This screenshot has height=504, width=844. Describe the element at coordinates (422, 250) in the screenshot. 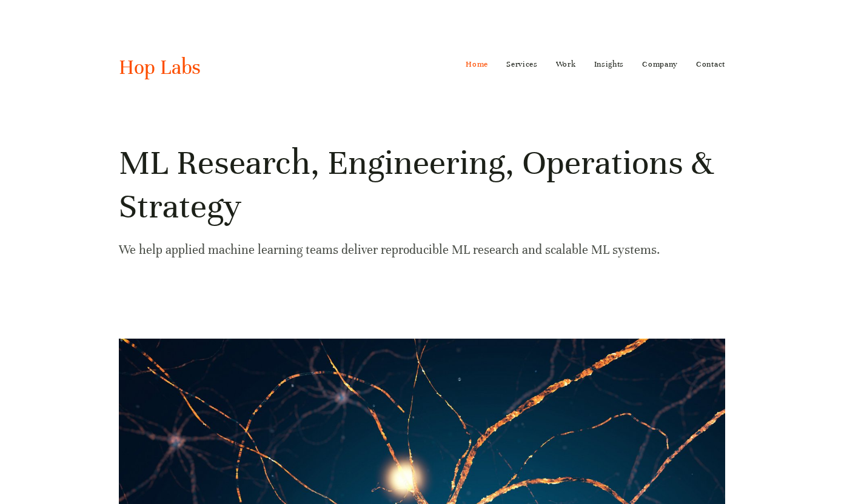

I see `p: We help applied machine learning teams deliver reproducible ML research and scalable ML systems.` at that location.